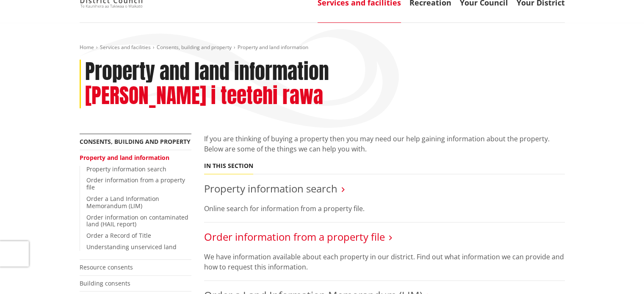  Describe the element at coordinates (273, 47) in the screenshot. I see `span: Property and land information` at that location.